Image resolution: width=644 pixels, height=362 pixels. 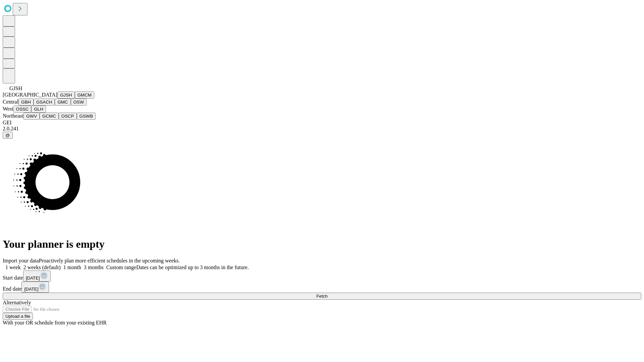 I want to click on span: Fetch, so click(x=321, y=296).